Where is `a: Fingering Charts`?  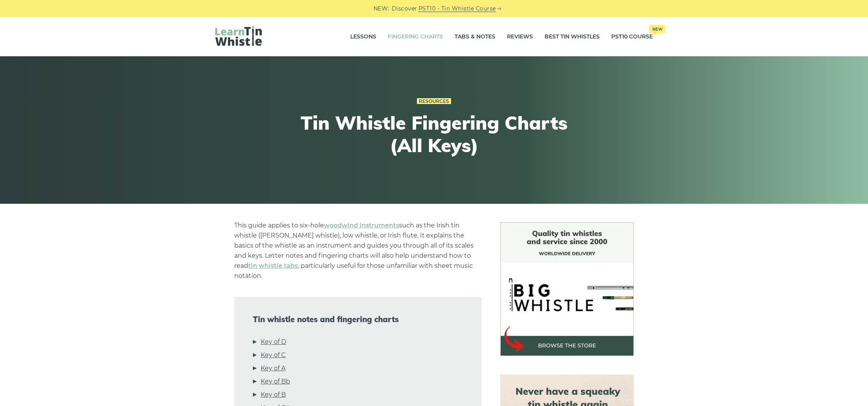 a: Fingering Charts is located at coordinates (416, 37).